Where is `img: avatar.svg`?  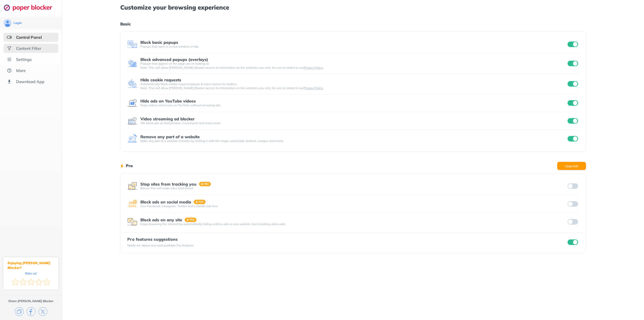
img: avatar.svg is located at coordinates (8, 23).